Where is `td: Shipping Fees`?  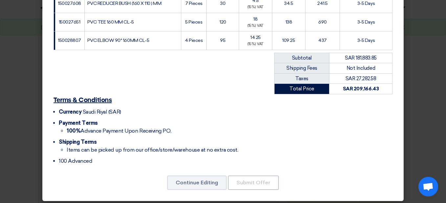
td: Shipping Fees is located at coordinates (302, 69).